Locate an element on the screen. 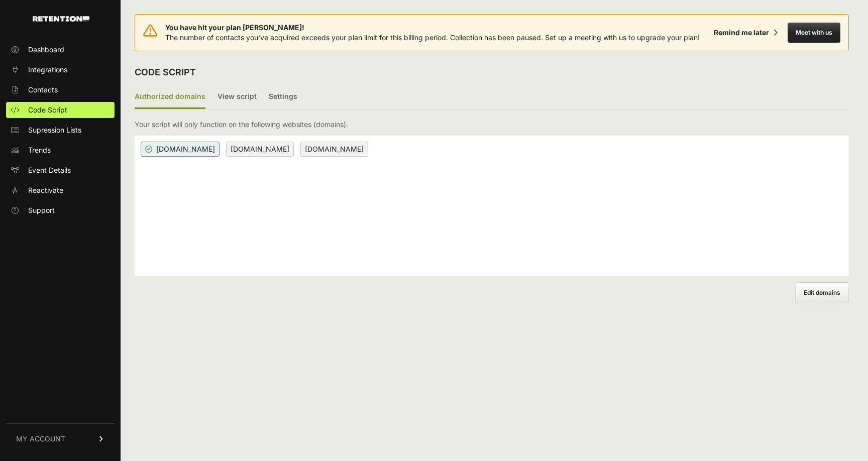  a: Dashboard is located at coordinates (60, 50).